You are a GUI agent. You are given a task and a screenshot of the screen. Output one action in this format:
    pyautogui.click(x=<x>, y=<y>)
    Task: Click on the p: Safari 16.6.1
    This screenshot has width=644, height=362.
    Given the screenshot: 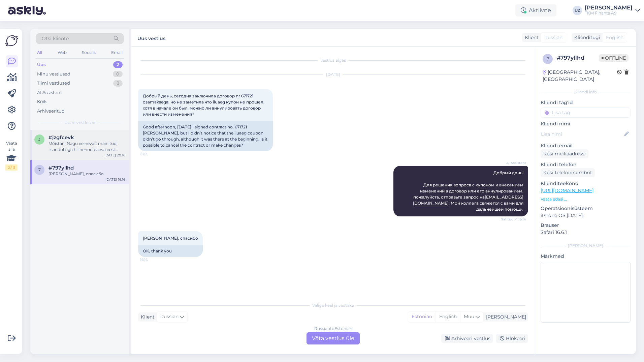 What is the action you would take?
    pyautogui.click(x=585, y=233)
    